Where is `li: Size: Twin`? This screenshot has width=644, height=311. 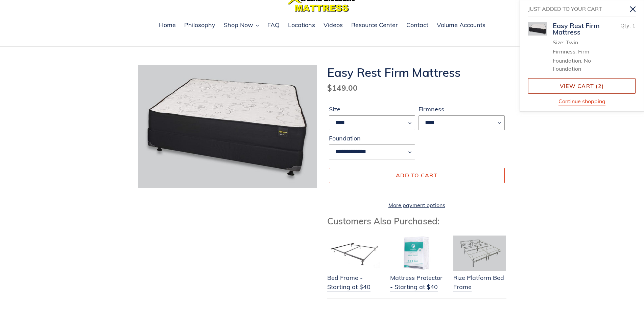 li: Size: Twin is located at coordinates (579, 42).